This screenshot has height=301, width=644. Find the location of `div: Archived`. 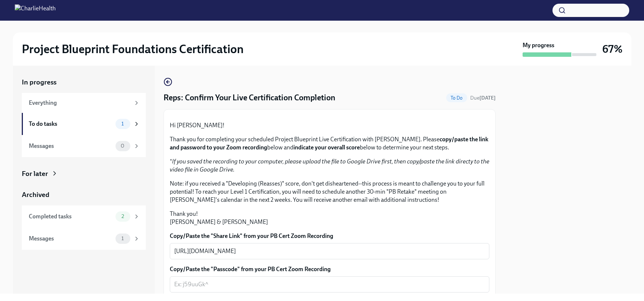

div: Archived is located at coordinates (84, 195).